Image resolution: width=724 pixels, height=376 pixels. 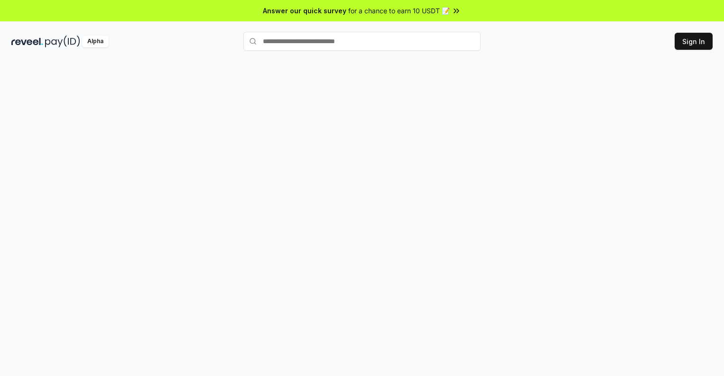 I want to click on div: Alpha, so click(x=95, y=41).